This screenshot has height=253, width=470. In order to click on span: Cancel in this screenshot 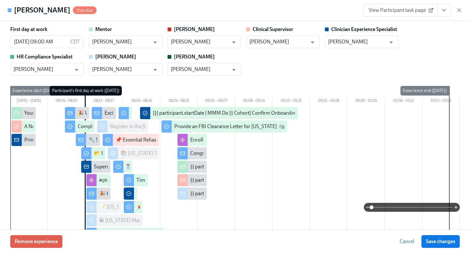, I will do `click(407, 242)`.